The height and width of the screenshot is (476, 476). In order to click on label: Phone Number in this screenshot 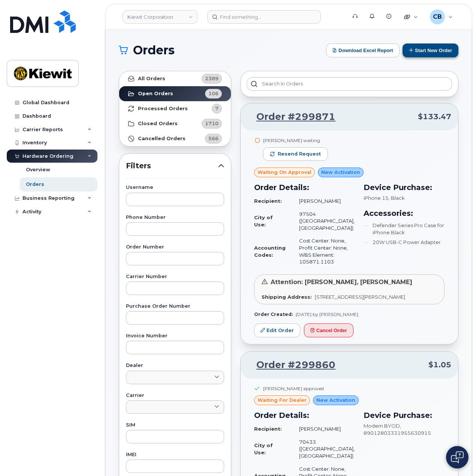, I will do `click(175, 217)`.